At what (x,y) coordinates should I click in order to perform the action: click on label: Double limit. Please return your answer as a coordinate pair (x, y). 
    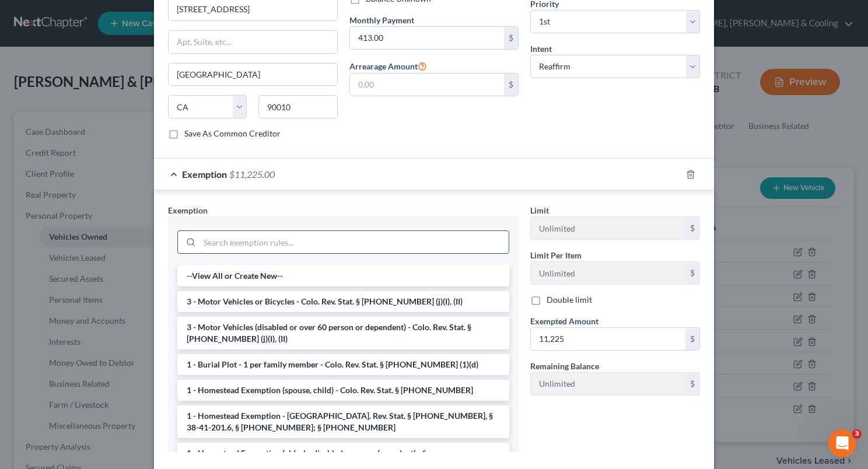
    Looking at the image, I should click on (569, 300).